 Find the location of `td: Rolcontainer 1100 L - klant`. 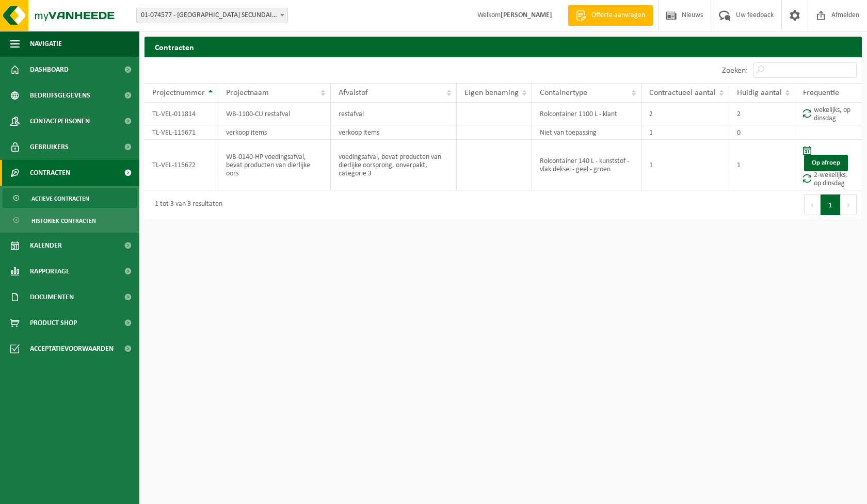

td: Rolcontainer 1100 L - klant is located at coordinates (586, 114).